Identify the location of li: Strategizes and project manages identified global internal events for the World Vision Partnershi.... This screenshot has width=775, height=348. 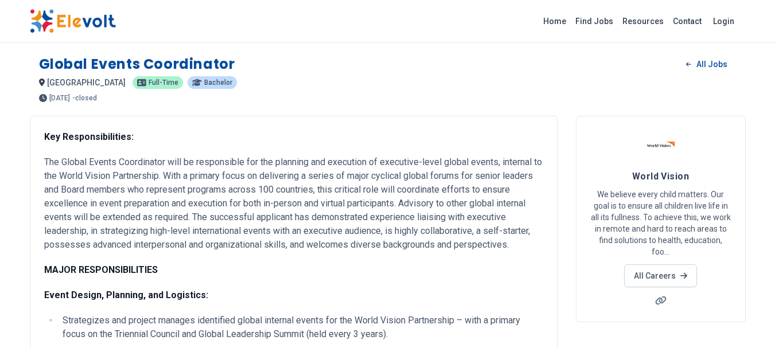
(301, 328).